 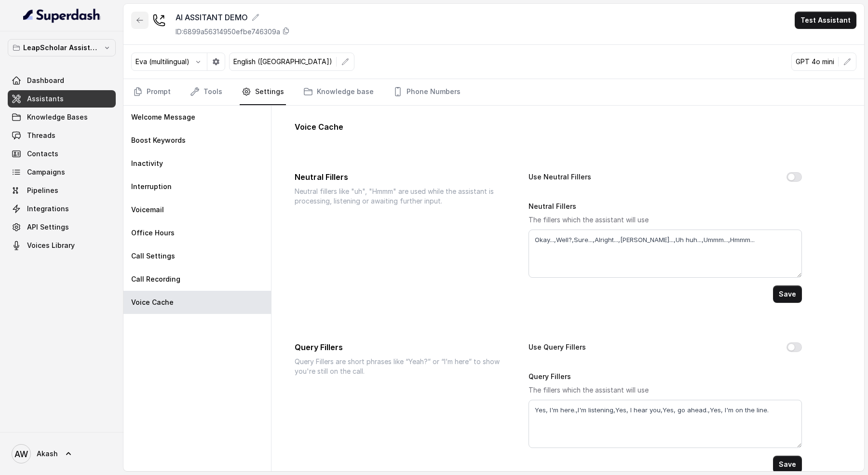 What do you see at coordinates (493, 92) in the screenshot?
I see `nav: Tabs` at bounding box center [493, 92].